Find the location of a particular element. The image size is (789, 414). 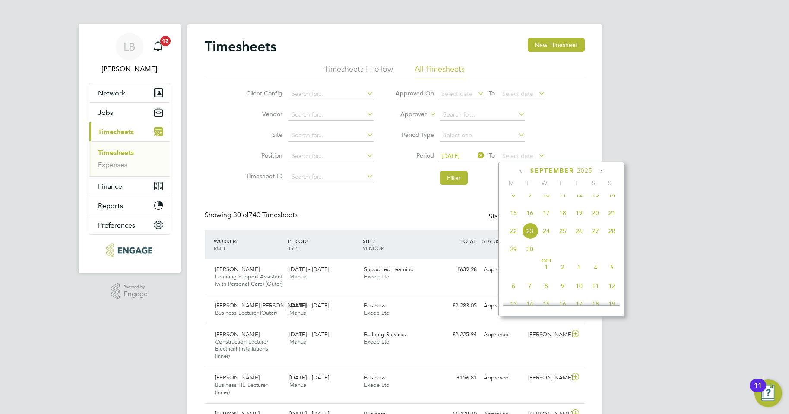

span: LB is located at coordinates (129, 47).